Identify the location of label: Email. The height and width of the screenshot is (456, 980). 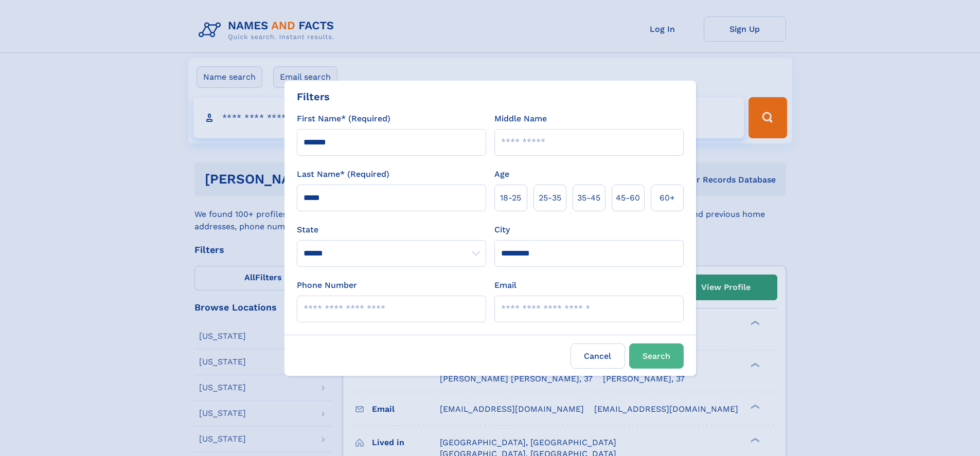
(505, 285).